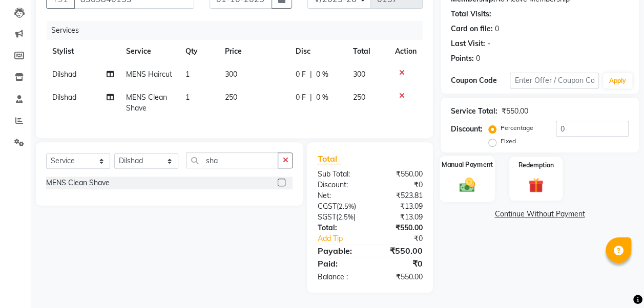  I want to click on div: Coupon Code, so click(481, 80).